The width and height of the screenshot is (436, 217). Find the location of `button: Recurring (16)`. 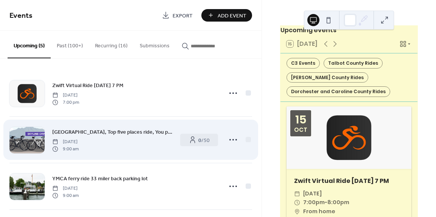

button: Recurring (16) is located at coordinates (111, 44).